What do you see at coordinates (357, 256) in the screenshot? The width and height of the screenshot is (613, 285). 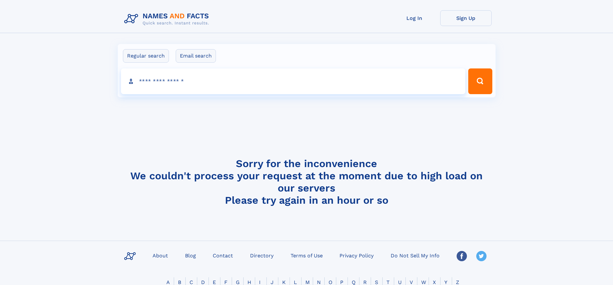 I see `a: Privacy Policy` at bounding box center [357, 256].